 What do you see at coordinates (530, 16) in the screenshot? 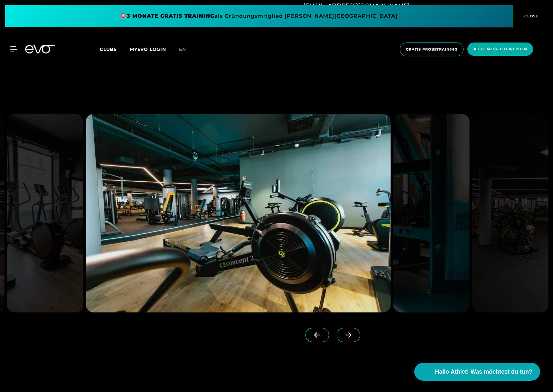
I see `button: CLOSE` at bounding box center [530, 16].